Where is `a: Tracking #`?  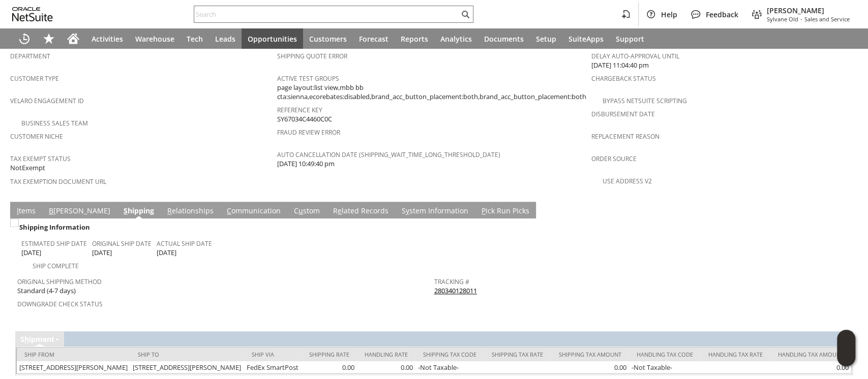 a: Tracking # is located at coordinates (452, 282).